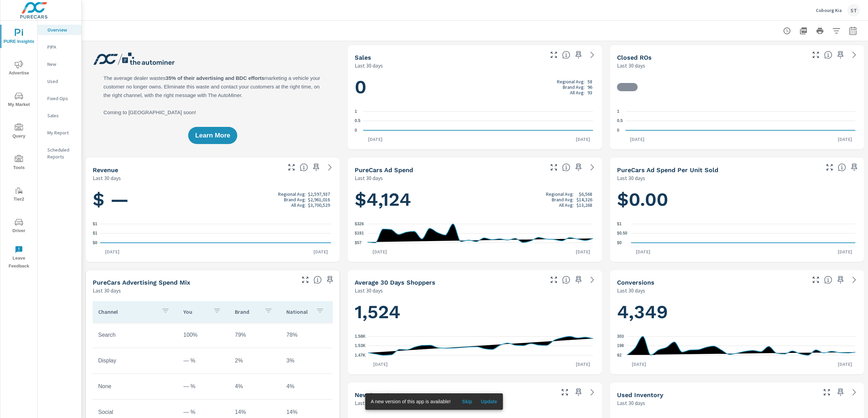  I want to click on span: A rolling 30 day total of daily Shoppers on the dealership website, averaged over the selected da..., so click(566, 280).